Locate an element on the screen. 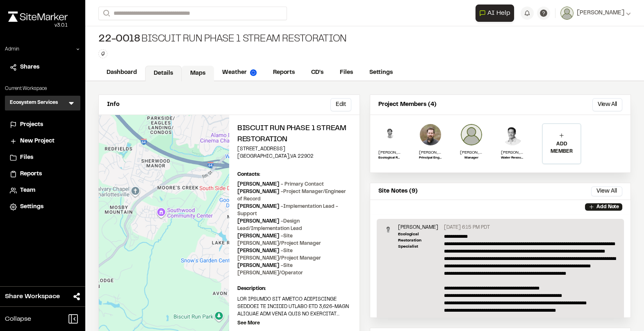  a: Dashboard is located at coordinates (121, 72).